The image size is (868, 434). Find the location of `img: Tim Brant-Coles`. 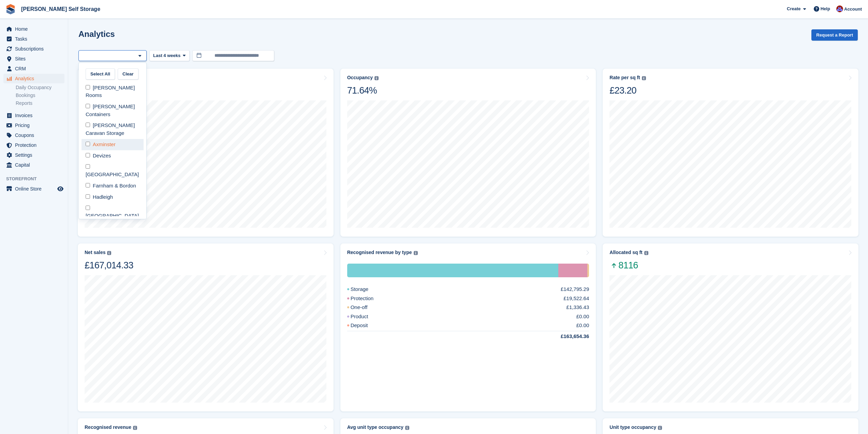

img: Tim Brant-Coles is located at coordinates (839, 9).